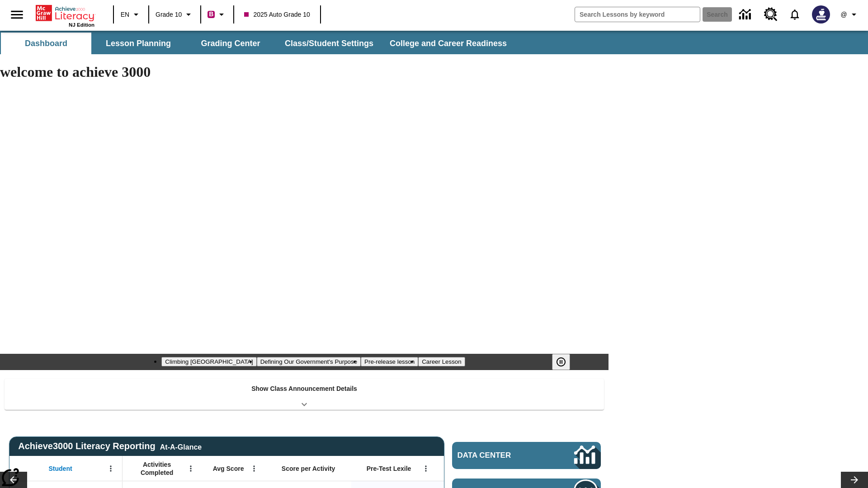 The width and height of the screenshot is (868, 488). What do you see at coordinates (308, 468) in the screenshot?
I see `span: Score per Activity` at bounding box center [308, 468].